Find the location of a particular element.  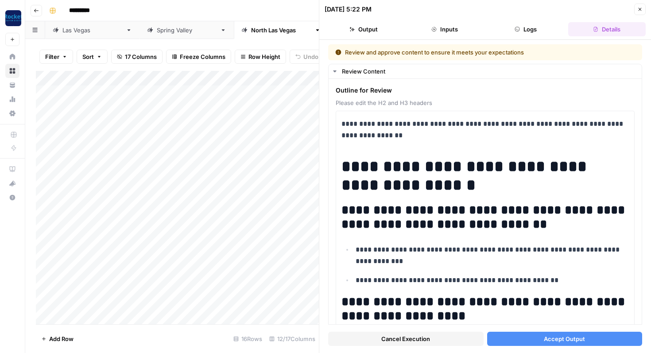

button: 17 Columns is located at coordinates (137, 57).